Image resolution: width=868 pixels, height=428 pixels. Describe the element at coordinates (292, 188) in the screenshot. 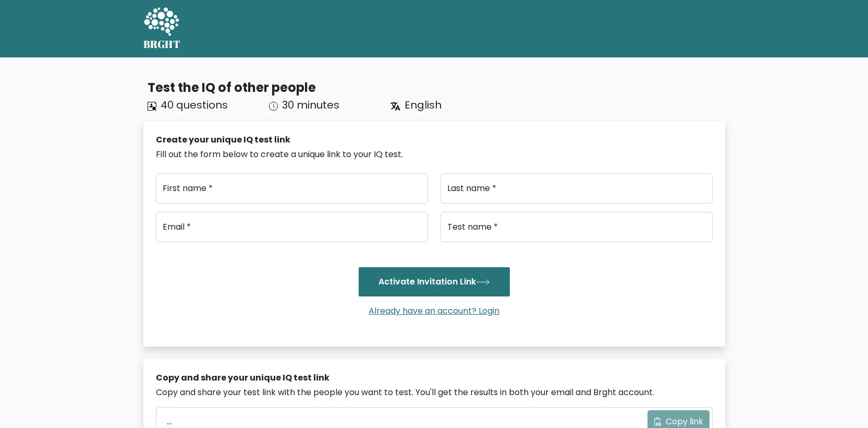

I see `input: First name` at that location.